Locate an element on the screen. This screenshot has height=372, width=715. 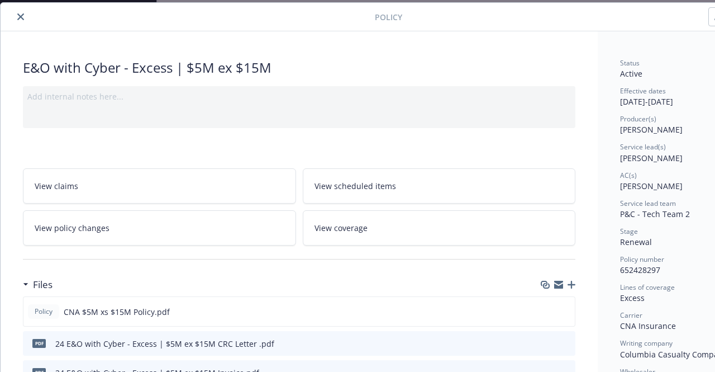
span: CNA Insurance is located at coordinates (648, 325).